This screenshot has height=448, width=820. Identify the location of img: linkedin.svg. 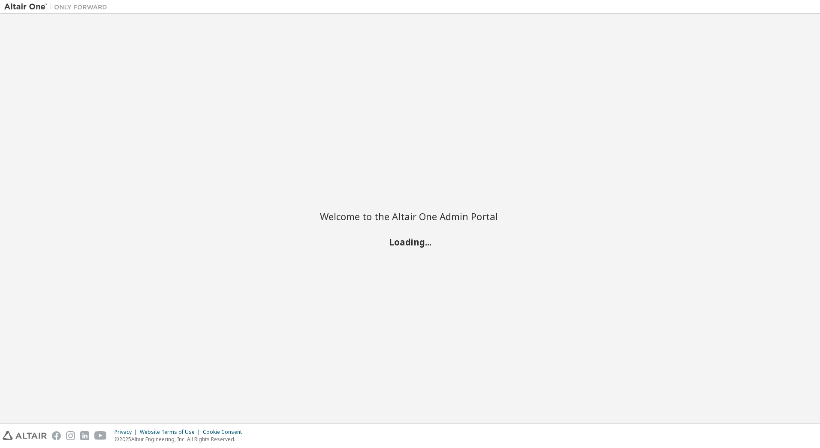
(84, 435).